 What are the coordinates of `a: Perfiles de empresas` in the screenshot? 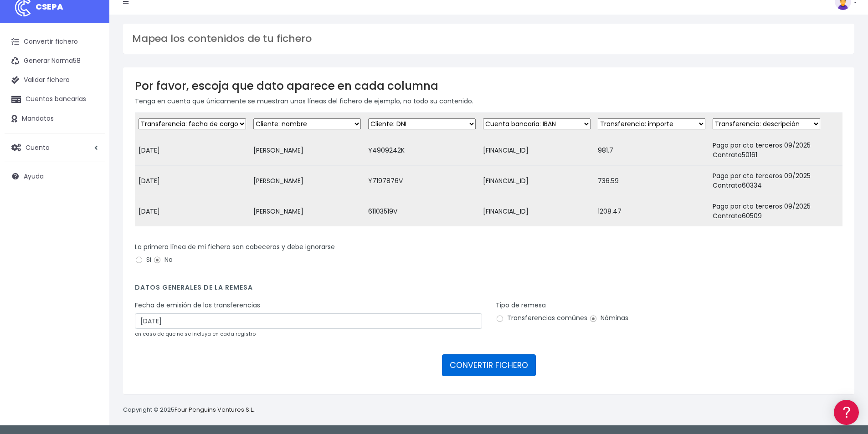 It's located at (91, 164).